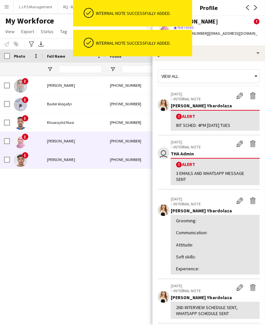  What do you see at coordinates (10, 31) in the screenshot?
I see `span: View` at bounding box center [10, 31].